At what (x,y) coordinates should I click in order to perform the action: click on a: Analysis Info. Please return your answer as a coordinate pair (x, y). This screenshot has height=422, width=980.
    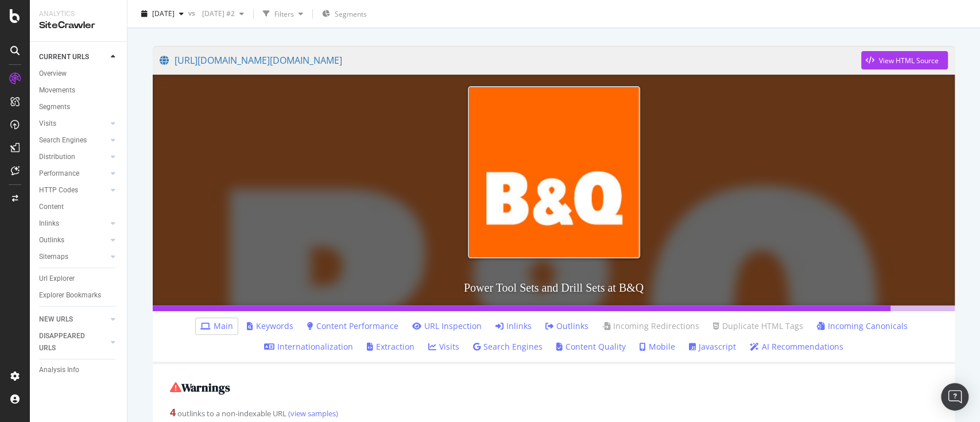
    Looking at the image, I should click on (79, 370).